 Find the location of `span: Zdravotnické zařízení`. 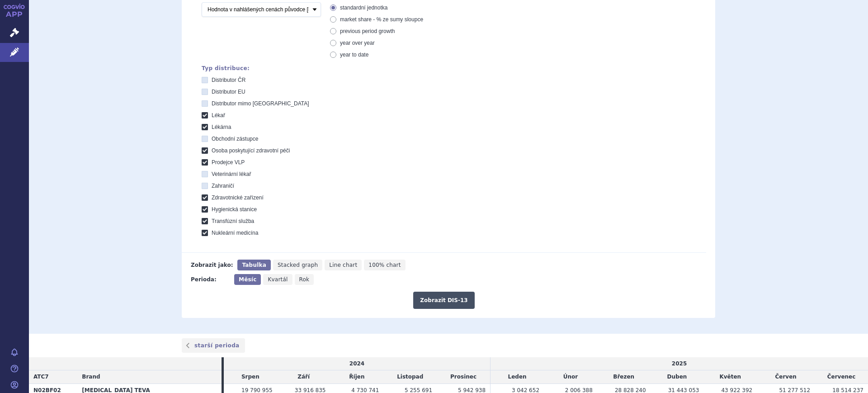

span: Zdravotnické zařízení is located at coordinates (237, 198).